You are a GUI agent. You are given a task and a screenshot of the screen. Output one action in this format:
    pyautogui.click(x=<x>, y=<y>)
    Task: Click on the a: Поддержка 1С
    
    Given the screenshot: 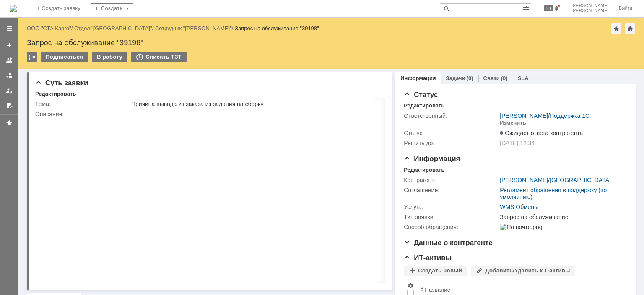 What is the action you would take?
    pyautogui.click(x=569, y=116)
    